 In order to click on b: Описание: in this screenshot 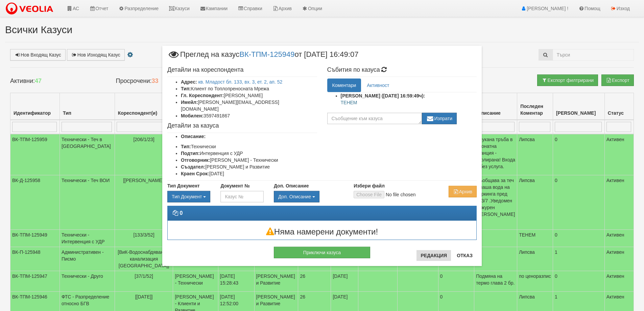, I will do `click(193, 136)`.